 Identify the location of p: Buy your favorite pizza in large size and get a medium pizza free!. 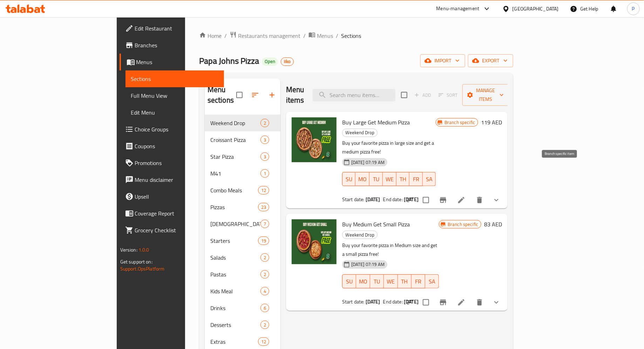
(389, 147).